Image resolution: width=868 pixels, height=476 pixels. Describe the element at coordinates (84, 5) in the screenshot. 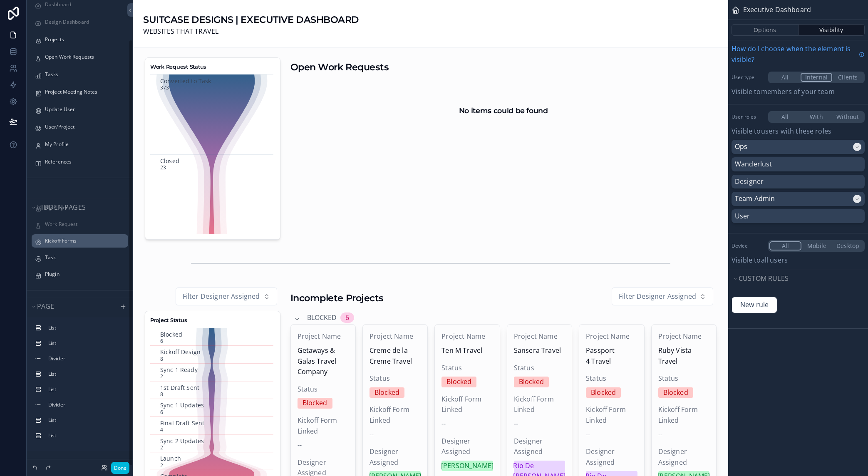

I see `label: Dashboard` at that location.